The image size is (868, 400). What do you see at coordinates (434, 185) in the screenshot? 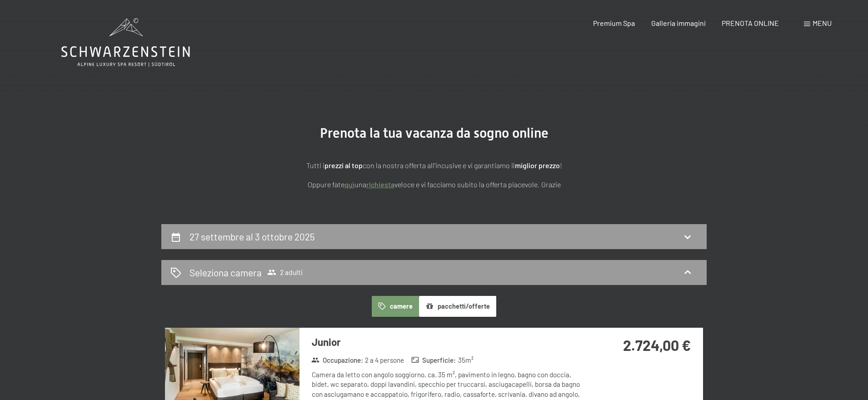
I see `p: Oppure fate una veloce e vi facciamo subito la offerta piacevole. Grazie` at bounding box center [434, 185].